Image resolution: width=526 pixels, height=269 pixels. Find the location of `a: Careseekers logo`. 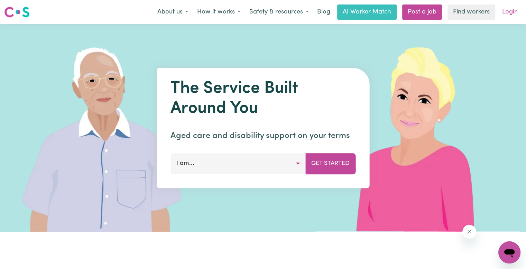

a: Careseekers logo is located at coordinates (17, 12).